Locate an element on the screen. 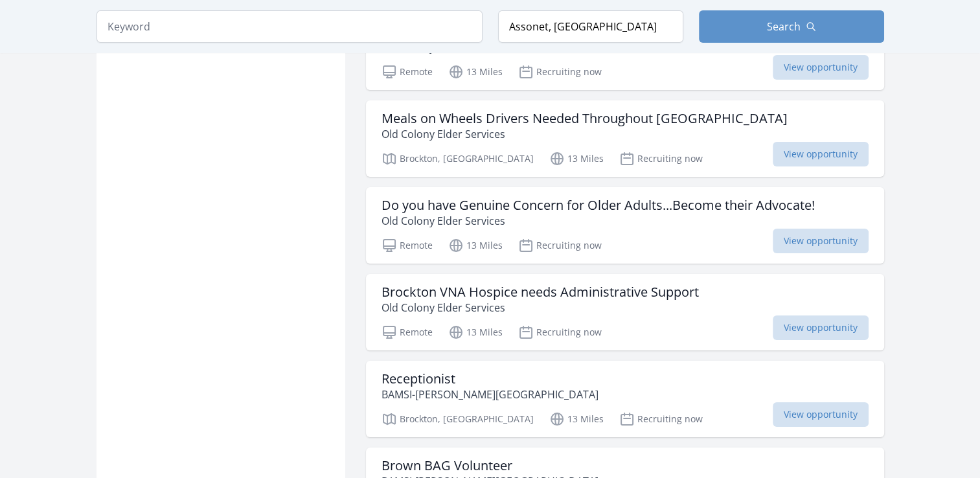 Image resolution: width=980 pixels, height=478 pixels. input: Location is located at coordinates (591, 26).